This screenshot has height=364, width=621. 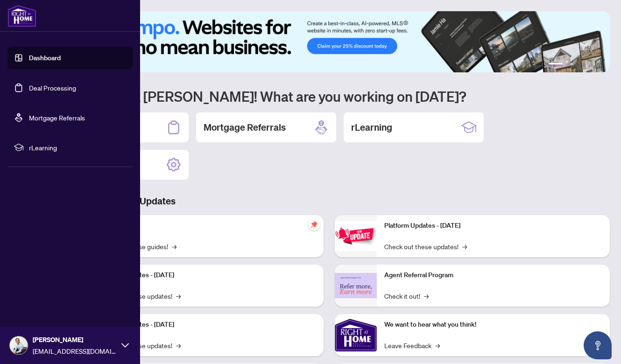 I want to click on p: Self-Help, so click(x=207, y=226).